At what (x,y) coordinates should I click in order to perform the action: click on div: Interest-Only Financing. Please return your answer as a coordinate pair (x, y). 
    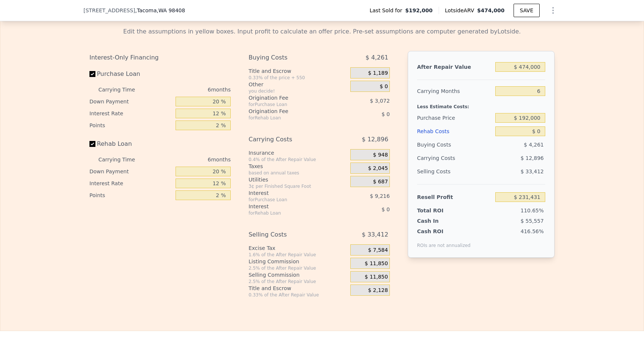
    Looking at the image, I should click on (160, 57).